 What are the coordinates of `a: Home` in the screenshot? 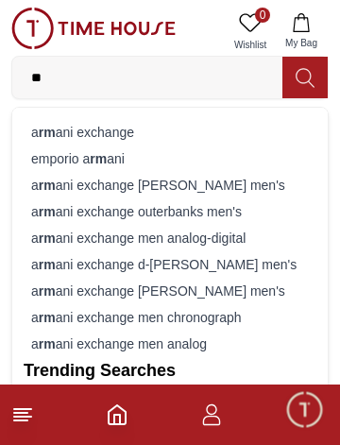 It's located at (117, 415).